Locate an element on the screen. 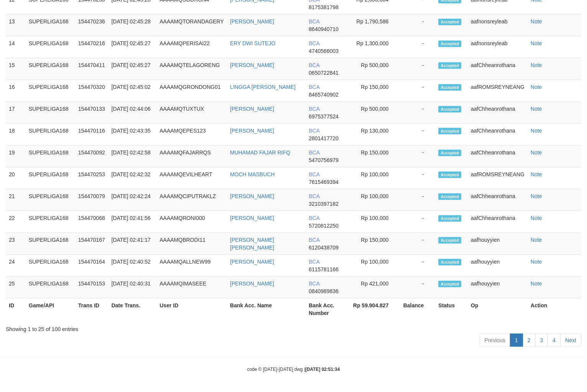  td: 154470116 is located at coordinates (92, 135).